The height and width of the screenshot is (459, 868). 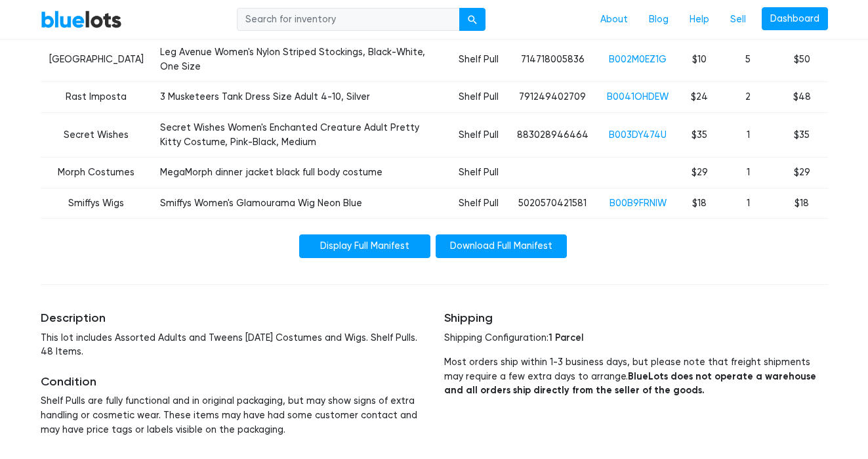 What do you see at coordinates (300, 97) in the screenshot?
I see `td: 3 Musketeers Tank Dress Size Adult 4-10, Silver` at bounding box center [300, 97].